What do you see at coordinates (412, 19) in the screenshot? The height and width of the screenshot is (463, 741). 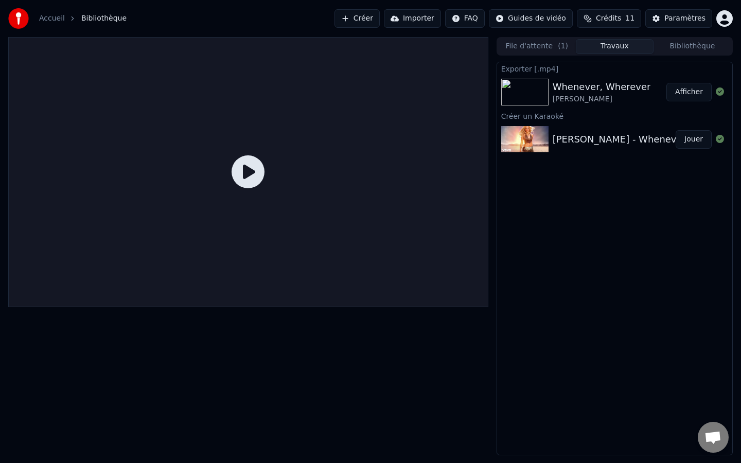 I see `button: Importer` at bounding box center [412, 19].